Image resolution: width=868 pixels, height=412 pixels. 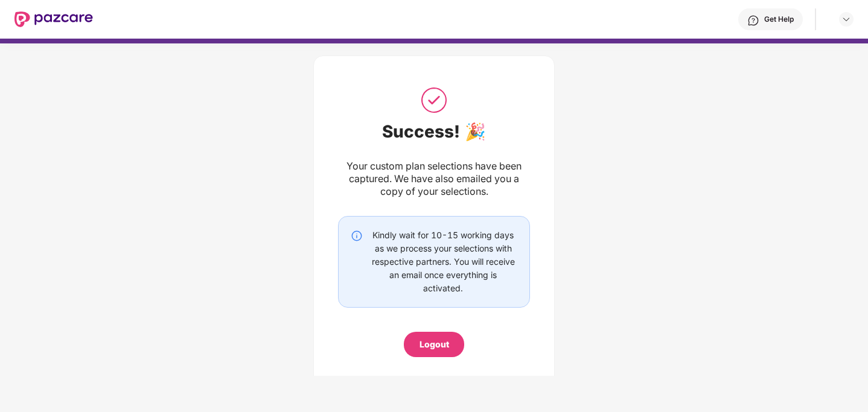 I want to click on img: svg+xml;base64,PHN2ZyBpZD0iSW5mby0yMHgyMCIgeG1sbnM9Imh0dHA6Ly93d3cudzMub3JnLzIwMDAvc3ZnIiB3aWR0aD..., so click(x=356, y=236).